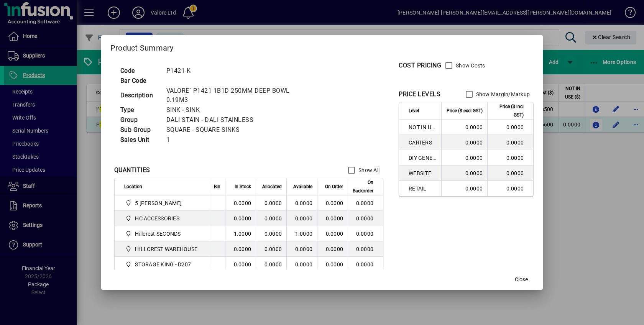  I want to click on td: Code, so click(139, 71).